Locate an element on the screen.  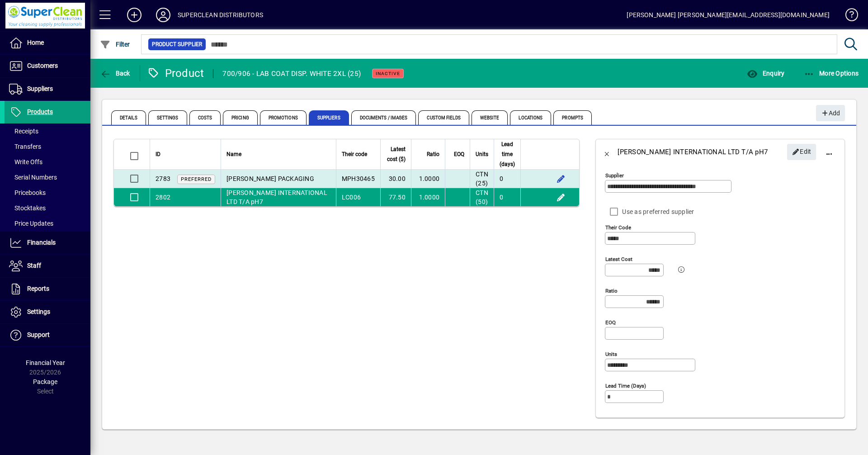
span: Locations is located at coordinates (530, 118).